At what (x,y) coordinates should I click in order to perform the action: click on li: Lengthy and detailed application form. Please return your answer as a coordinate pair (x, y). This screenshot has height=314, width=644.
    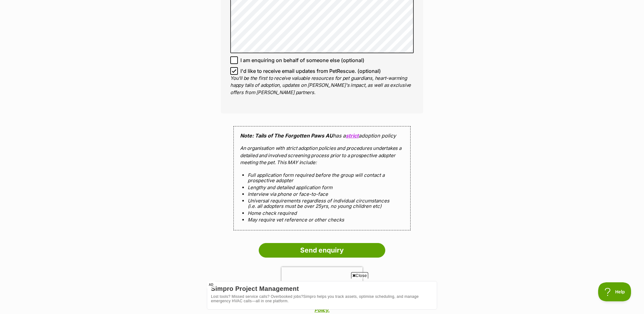
    Looking at the image, I should click on (322, 187).